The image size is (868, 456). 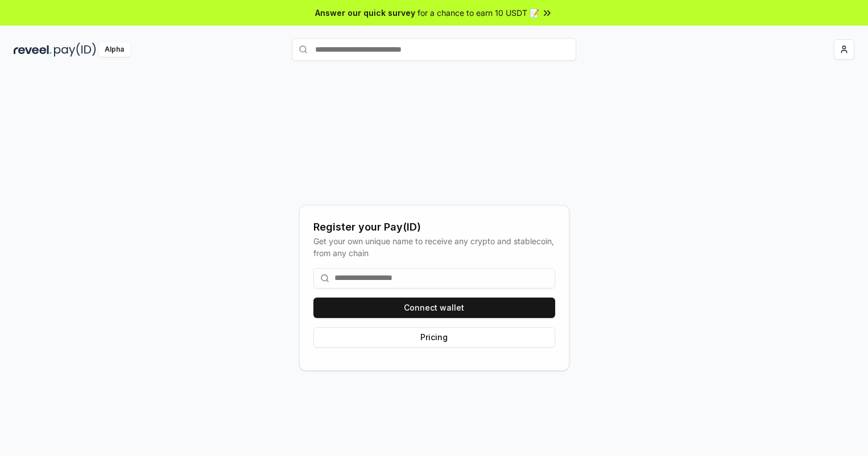 What do you see at coordinates (75, 50) in the screenshot?
I see `img: pay_id` at bounding box center [75, 50].